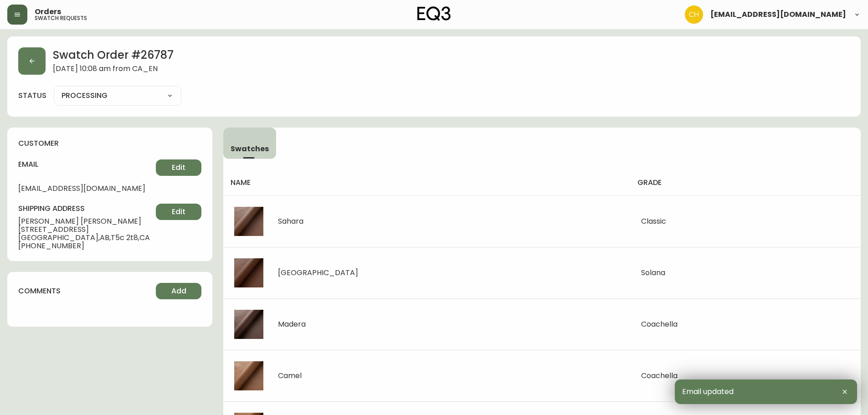 The image size is (868, 415). Describe the element at coordinates (87, 209) in the screenshot. I see `h4: shipping address` at that location.